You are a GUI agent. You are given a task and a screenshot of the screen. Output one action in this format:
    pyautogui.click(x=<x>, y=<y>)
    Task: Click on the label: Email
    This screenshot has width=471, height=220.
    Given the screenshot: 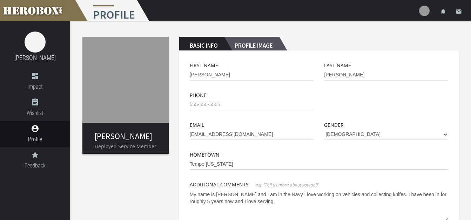 What is the action you would take?
    pyautogui.click(x=197, y=125)
    